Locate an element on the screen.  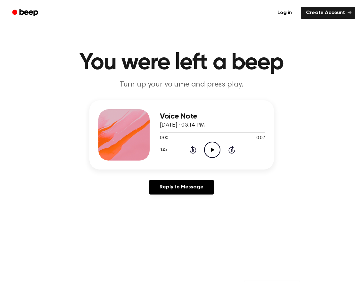
span: 0:00 is located at coordinates (164, 138).